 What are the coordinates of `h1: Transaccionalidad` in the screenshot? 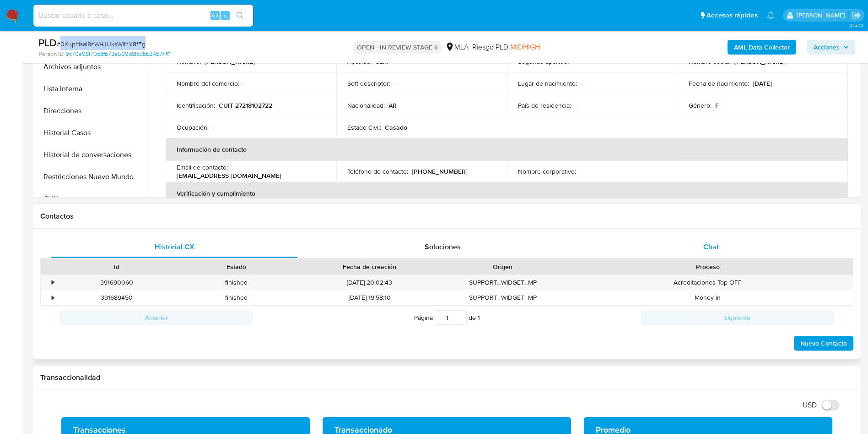 It's located at (447, 378).